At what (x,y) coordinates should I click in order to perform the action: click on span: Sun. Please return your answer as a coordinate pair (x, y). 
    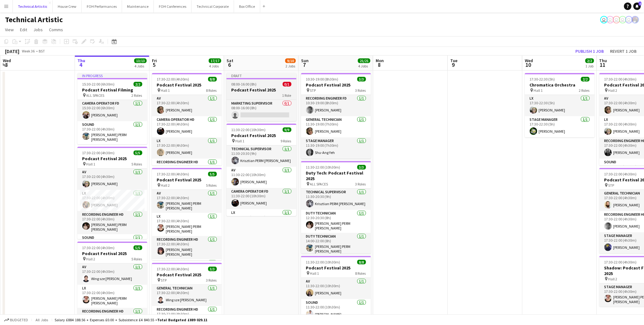
    Looking at the image, I should click on (305, 61).